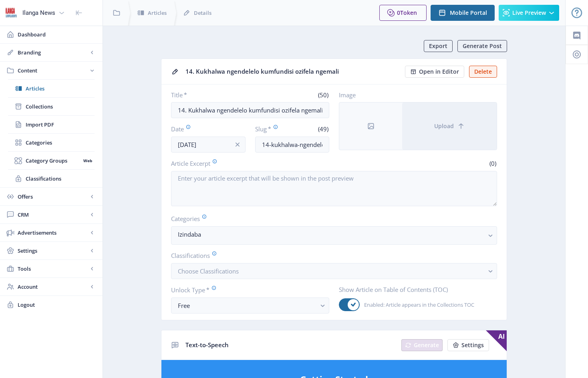  Describe the element at coordinates (497, 340) in the screenshot. I see `span: AI` at that location.